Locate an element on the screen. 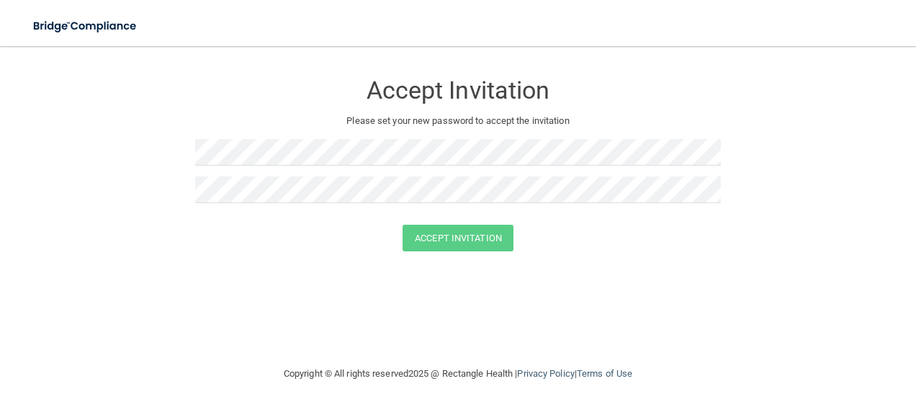  div: Copyright © All rights reserved 2025 @ Rectangle Health | | is located at coordinates (458, 374).